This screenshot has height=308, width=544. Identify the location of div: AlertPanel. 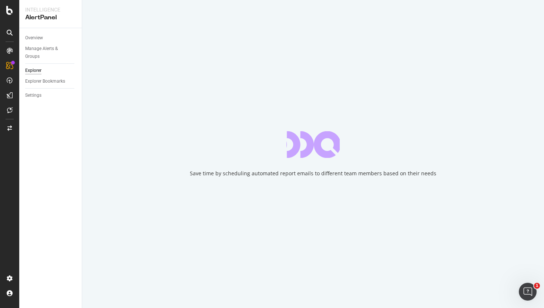
(50, 17).